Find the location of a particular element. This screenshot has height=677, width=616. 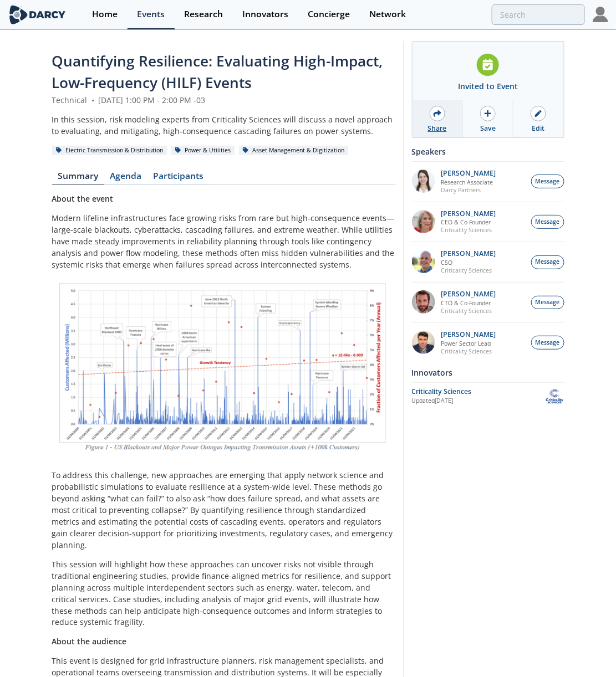

p: CTO & Co-Founder is located at coordinates (468, 303).